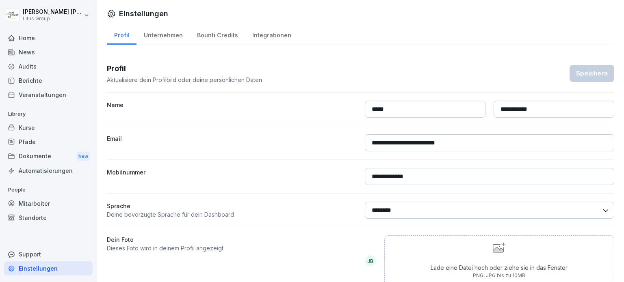 This screenshot has height=282, width=624. What do you see at coordinates (48, 142) in the screenshot?
I see `a: Pfade` at bounding box center [48, 142].